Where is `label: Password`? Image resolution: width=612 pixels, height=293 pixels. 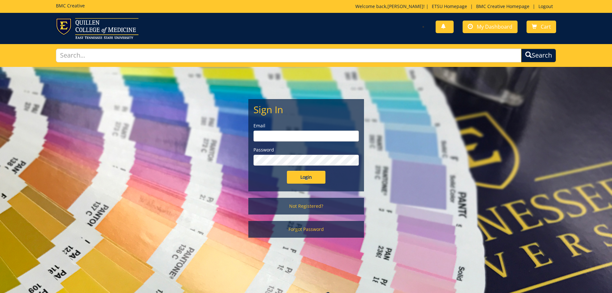
label: Password is located at coordinates (306, 150).